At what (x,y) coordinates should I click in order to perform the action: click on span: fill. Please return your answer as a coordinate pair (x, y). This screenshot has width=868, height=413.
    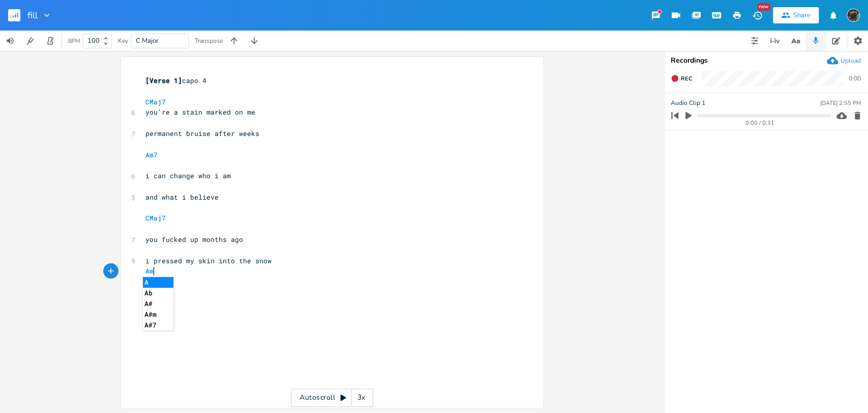
    Looking at the image, I should click on (33, 15).